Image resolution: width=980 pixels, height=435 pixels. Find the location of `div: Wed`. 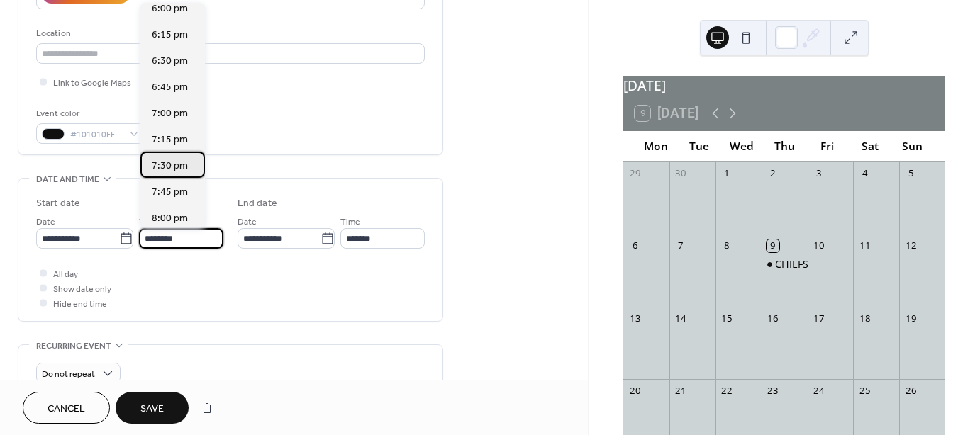

div: Wed is located at coordinates (741, 146).